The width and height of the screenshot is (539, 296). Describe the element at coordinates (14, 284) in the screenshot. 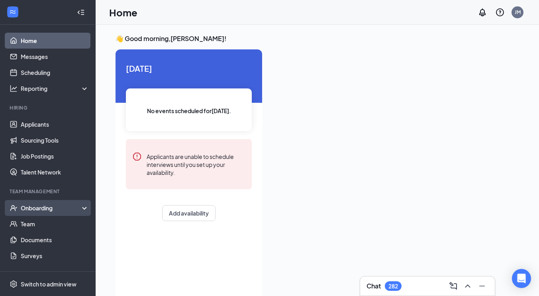

I see `svg: Settings` at that location.